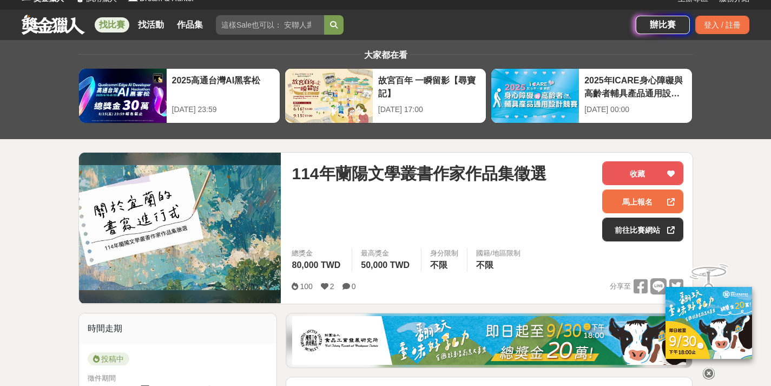 The width and height of the screenshot is (771, 386). Describe the element at coordinates (270, 25) in the screenshot. I see `input: 這樣Sale也可以： 安聯人壽創意銷售法募集` at that location.